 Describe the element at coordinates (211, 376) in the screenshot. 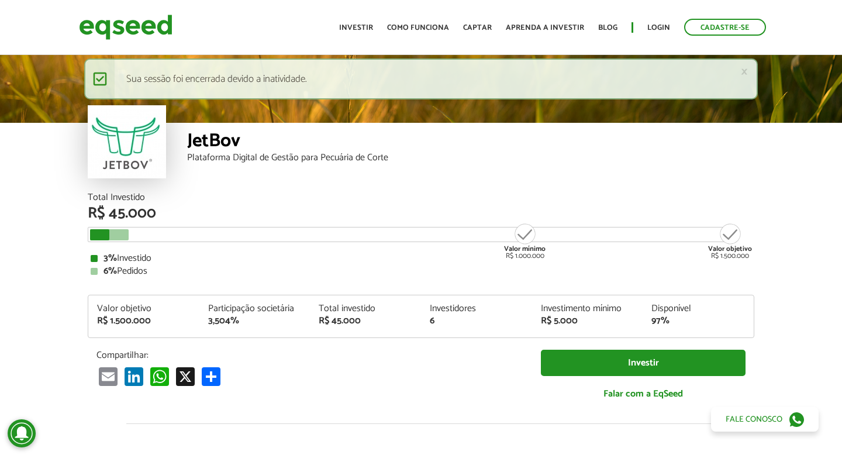

I see `a: Share` at that location.